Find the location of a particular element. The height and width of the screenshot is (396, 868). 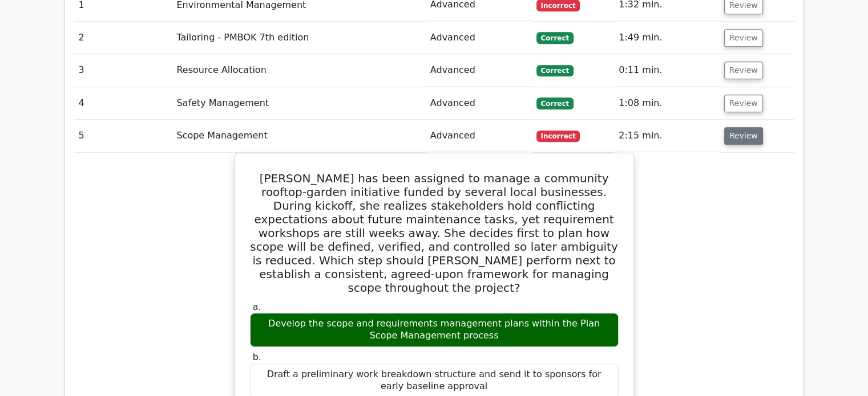

td: 2:15 min. is located at coordinates (666, 135).